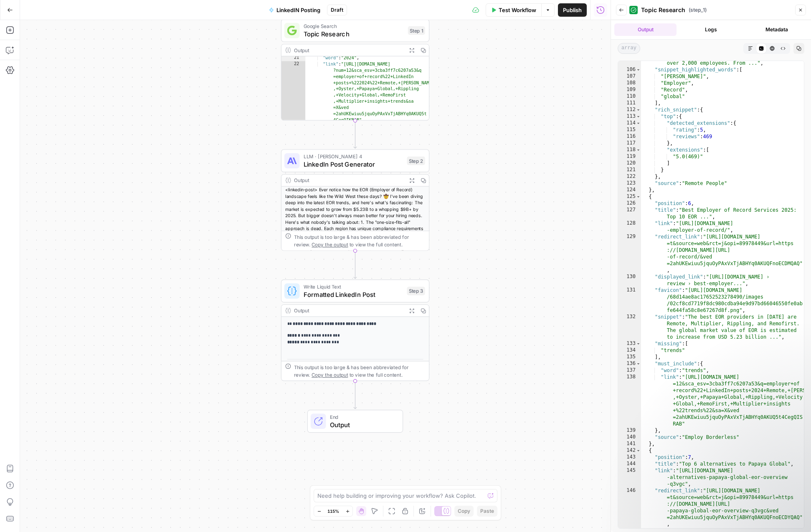 This screenshot has height=532, width=811. Describe the element at coordinates (353, 164) in the screenshot. I see `span: LinkedIn Post Generator` at that location.